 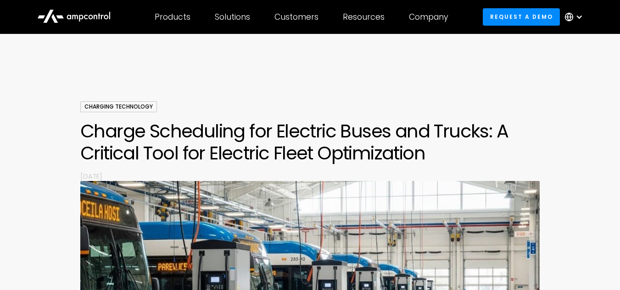 I want to click on h1: Charge Scheduling for Electric Buses and Trucks: A Critical Tool for Electric Fleet Optimization, so click(x=310, y=142).